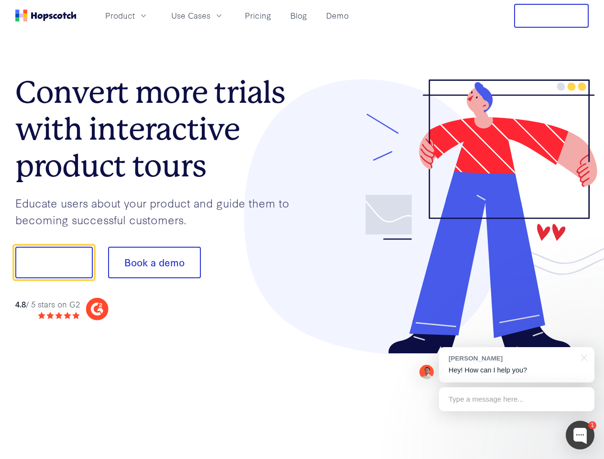 The width and height of the screenshot is (604, 459). What do you see at coordinates (552, 16) in the screenshot?
I see `a: Free Trial` at bounding box center [552, 16].